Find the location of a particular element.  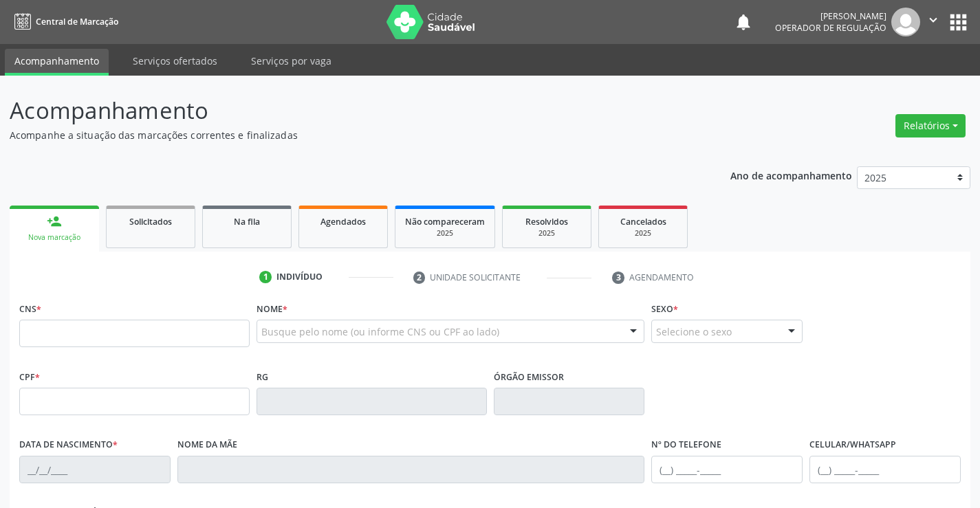

button: Relatórios is located at coordinates (931, 126).